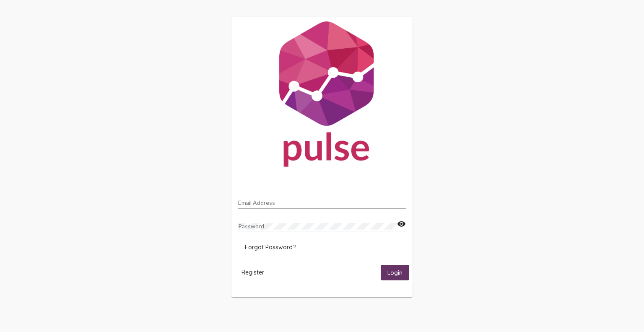 The image size is (644, 332). I want to click on mat-icon: visibility, so click(401, 224).